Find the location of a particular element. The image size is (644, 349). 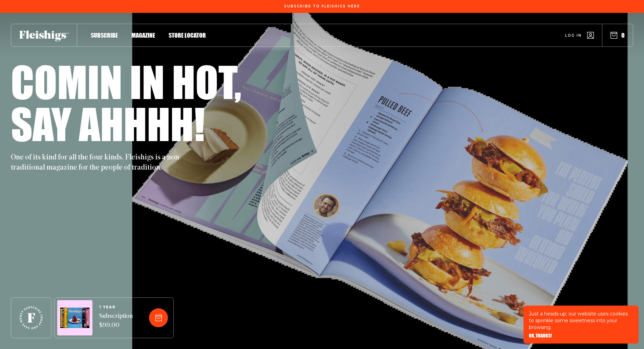

a: Store locator is located at coordinates (187, 35).